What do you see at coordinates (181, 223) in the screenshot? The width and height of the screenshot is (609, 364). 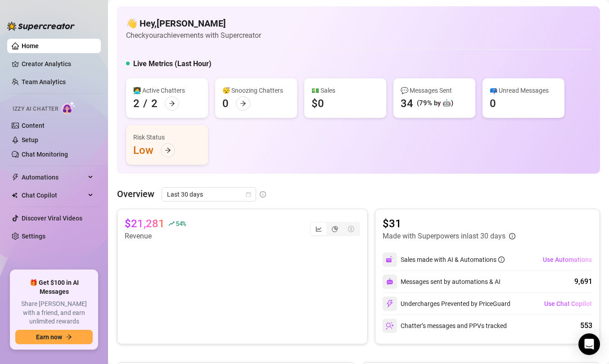 I see `span: 54 %` at bounding box center [181, 223].